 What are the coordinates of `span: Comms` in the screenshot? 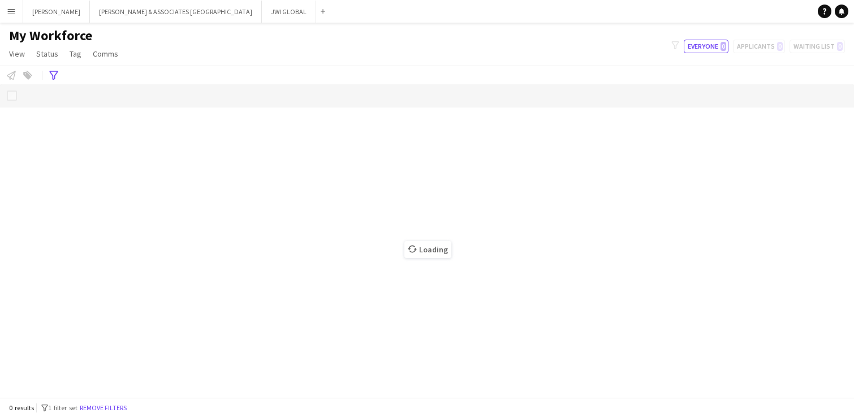 It's located at (105, 54).